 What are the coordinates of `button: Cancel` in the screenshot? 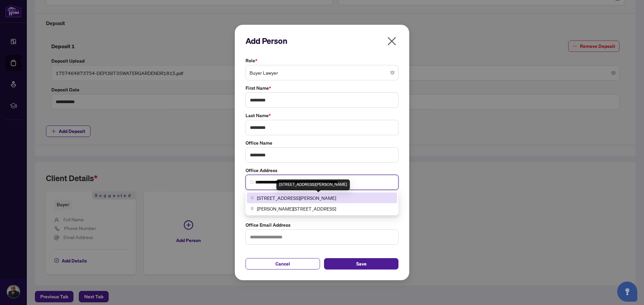 It's located at (283, 264).